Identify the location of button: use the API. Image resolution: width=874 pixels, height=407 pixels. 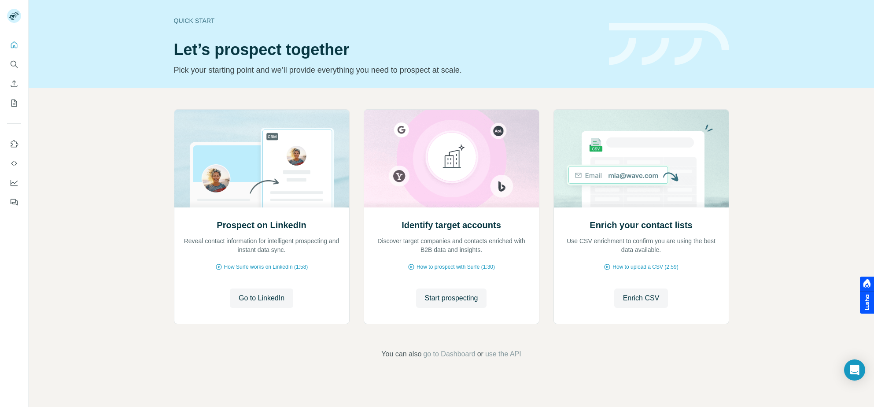
(503, 354).